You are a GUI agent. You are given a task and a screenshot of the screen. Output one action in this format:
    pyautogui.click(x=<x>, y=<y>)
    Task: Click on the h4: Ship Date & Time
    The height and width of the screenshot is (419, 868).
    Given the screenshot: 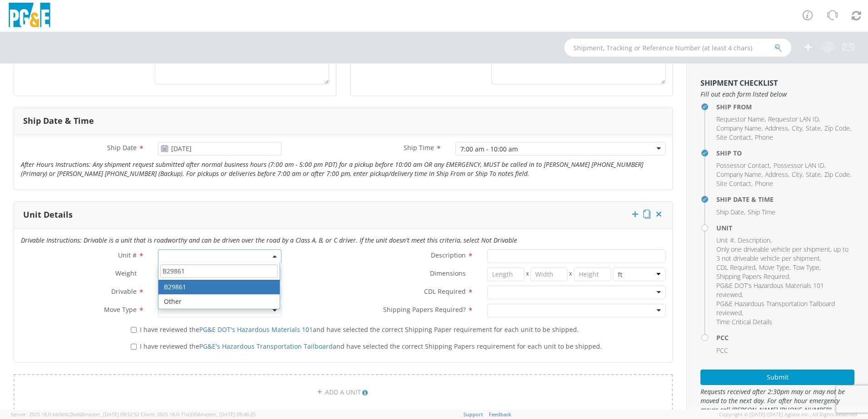 What is the action you would take?
    pyautogui.click(x=785, y=199)
    